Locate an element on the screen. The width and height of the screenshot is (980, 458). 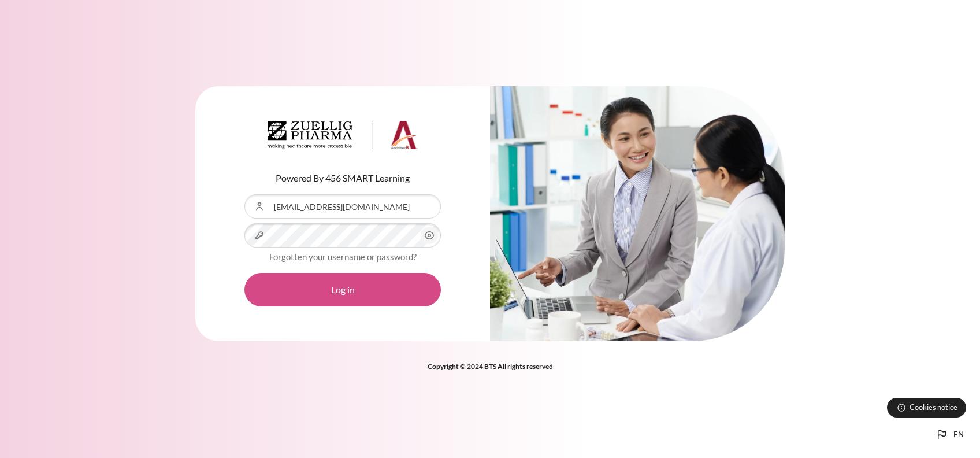
a: Forgotten your username or password? is located at coordinates (343, 257).